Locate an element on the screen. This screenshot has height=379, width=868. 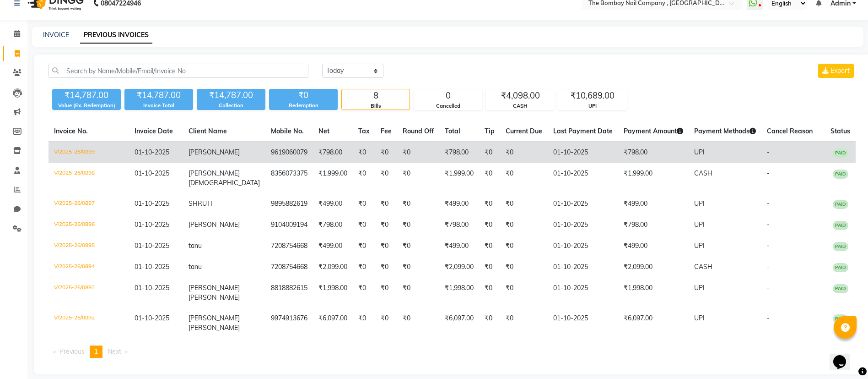
span: Cancel Reason is located at coordinates (790, 131).